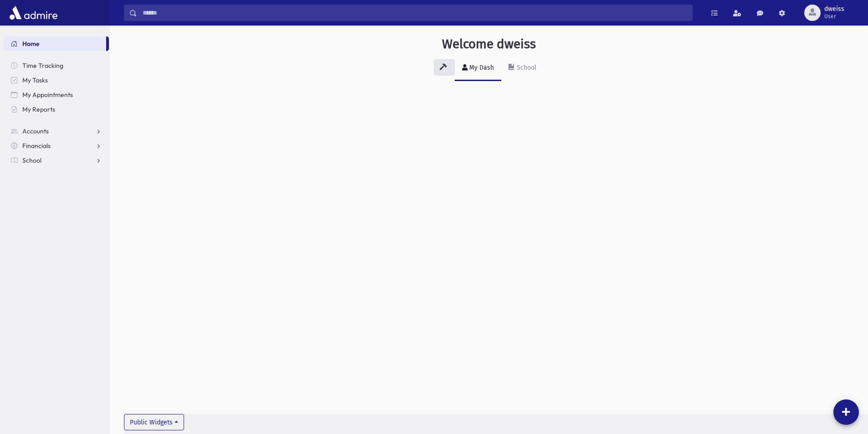 The image size is (868, 434). What do you see at coordinates (43, 65) in the screenshot?
I see `span: Time Tracking` at bounding box center [43, 65].